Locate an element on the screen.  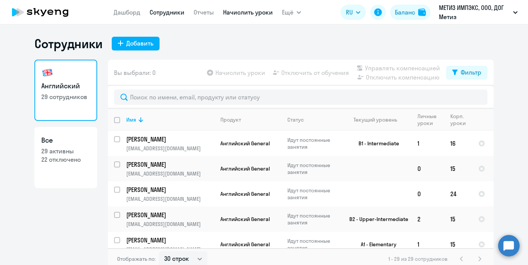
button: Фильтр is located at coordinates (467, 73).